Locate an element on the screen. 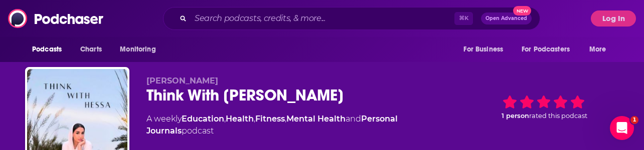 This screenshot has height=150, width=644. span: Podcasts is located at coordinates (47, 50).